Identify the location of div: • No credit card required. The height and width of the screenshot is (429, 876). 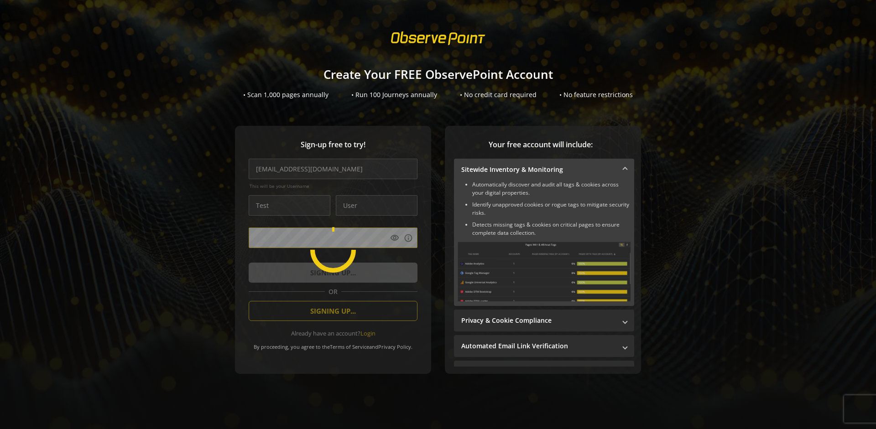
(498, 95).